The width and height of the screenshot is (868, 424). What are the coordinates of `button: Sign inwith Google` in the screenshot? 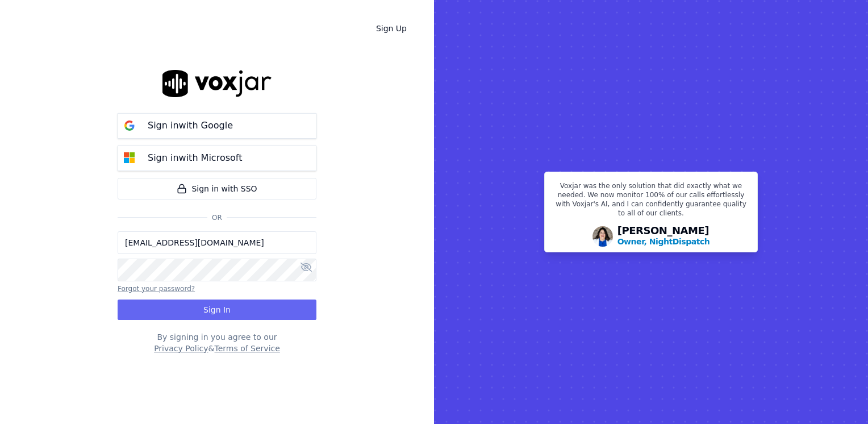 It's located at (217, 126).